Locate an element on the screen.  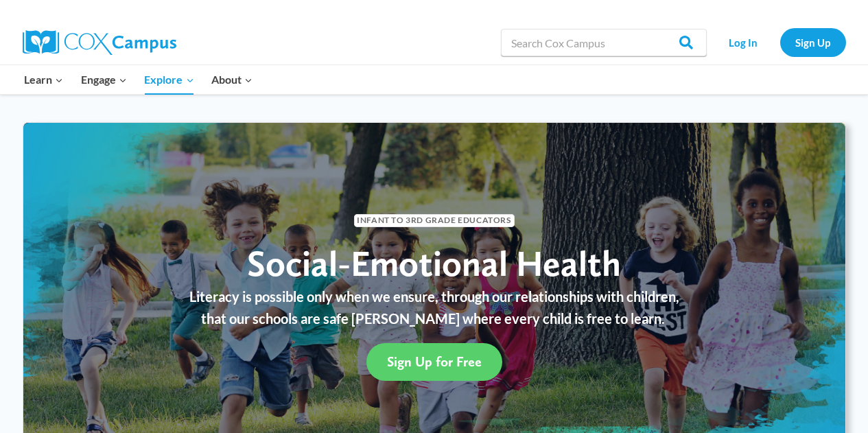
span: Learn is located at coordinates (43, 80).